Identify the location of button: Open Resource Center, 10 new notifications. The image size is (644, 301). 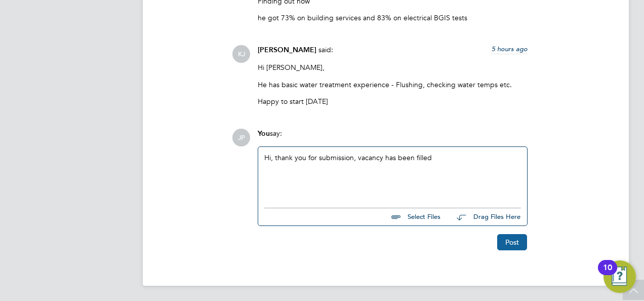
(620, 277).